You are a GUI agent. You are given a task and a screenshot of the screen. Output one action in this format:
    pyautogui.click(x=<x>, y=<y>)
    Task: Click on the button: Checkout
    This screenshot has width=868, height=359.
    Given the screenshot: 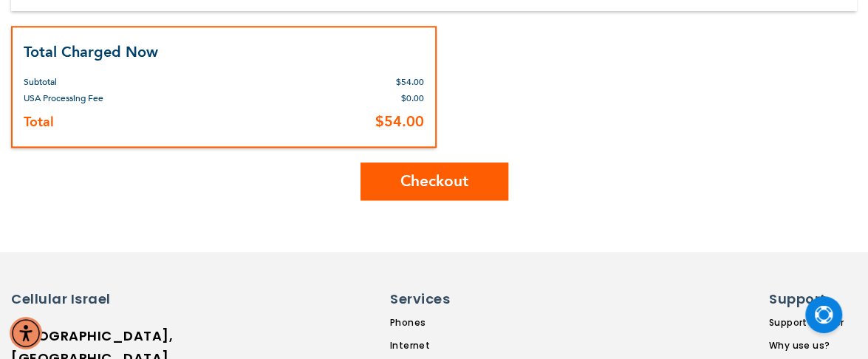 What is the action you would take?
    pyautogui.click(x=434, y=181)
    